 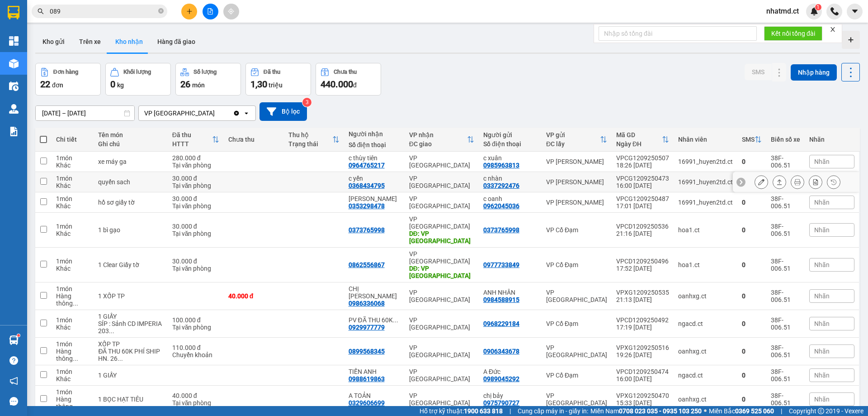 I want to click on div: chị bảy, so click(x=510, y=395).